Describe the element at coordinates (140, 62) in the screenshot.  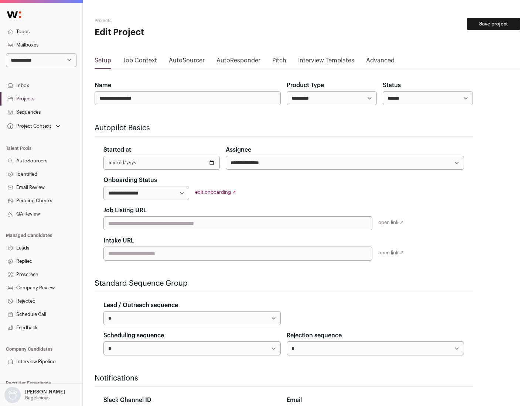
I see `a: Job Context` at that location.